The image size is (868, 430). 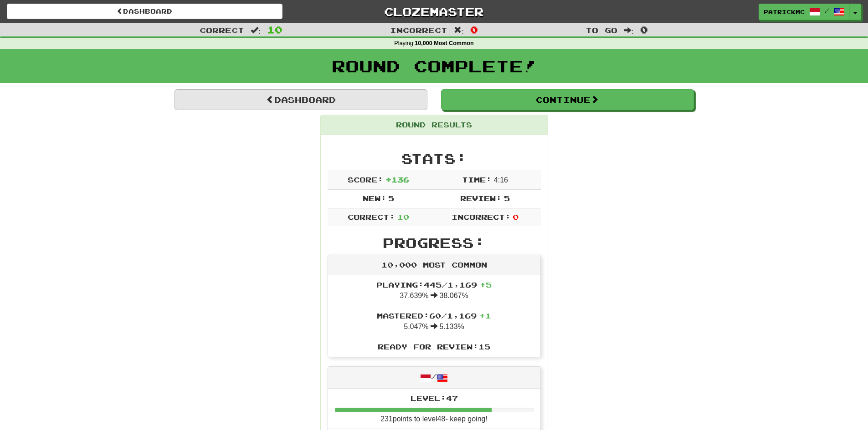 What do you see at coordinates (366, 180) in the screenshot?
I see `span: Score:` at bounding box center [366, 180].